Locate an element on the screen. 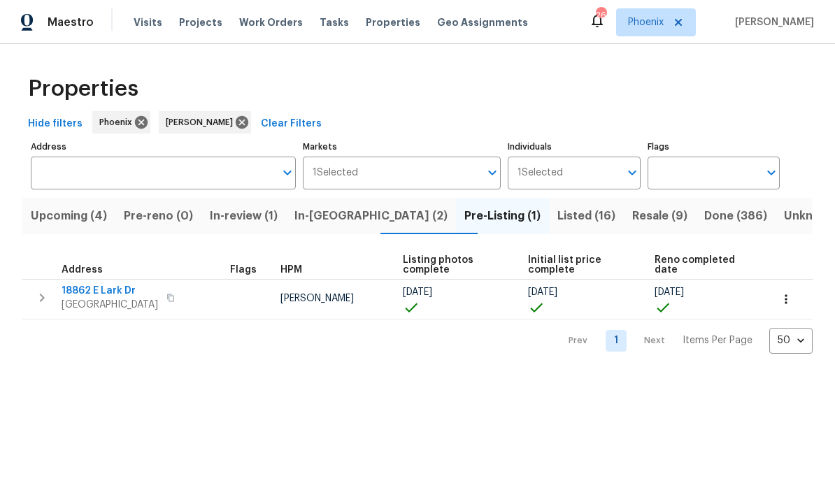  label: Address is located at coordinates (163, 147).